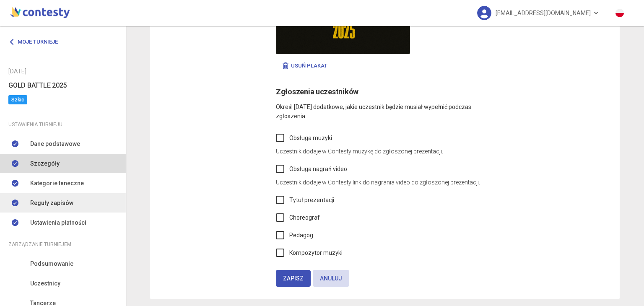 This screenshot has height=306, width=644. Describe the element at coordinates (331, 279) in the screenshot. I see `button: Anuluj` at that location.